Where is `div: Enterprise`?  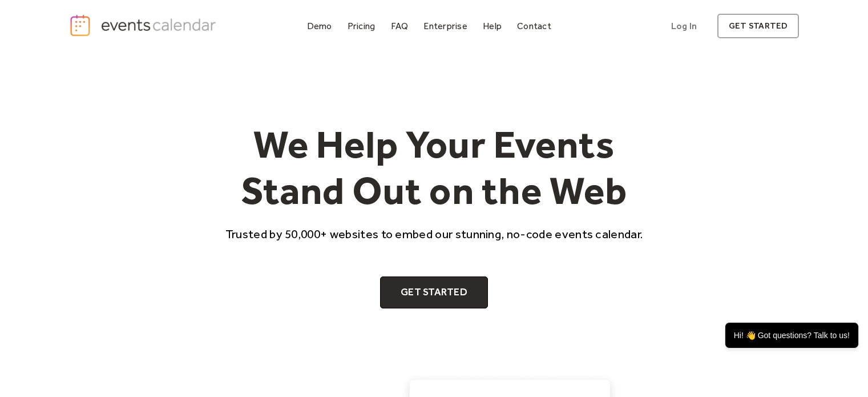
div: Enterprise is located at coordinates (445, 26).